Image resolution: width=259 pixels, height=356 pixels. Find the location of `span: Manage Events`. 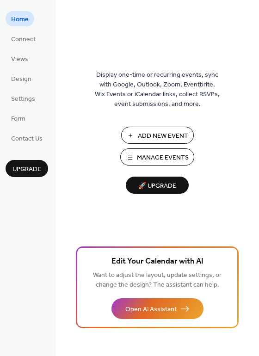

span: Manage Events is located at coordinates (163, 158).